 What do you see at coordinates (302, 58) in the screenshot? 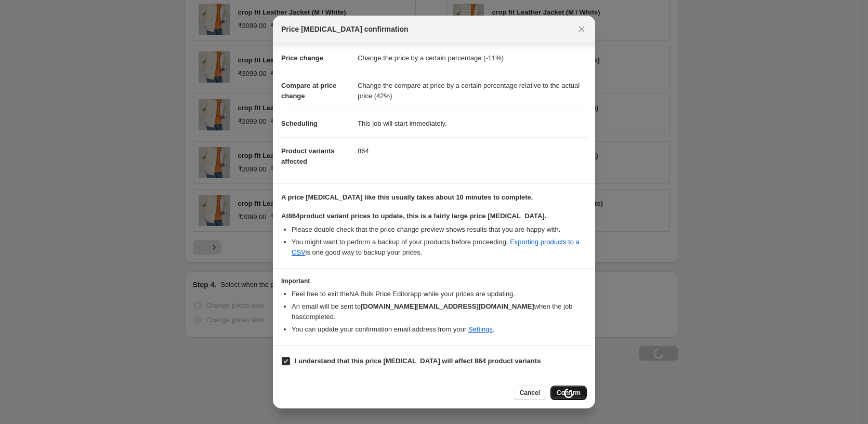
I see `span: Price change` at bounding box center [302, 58].